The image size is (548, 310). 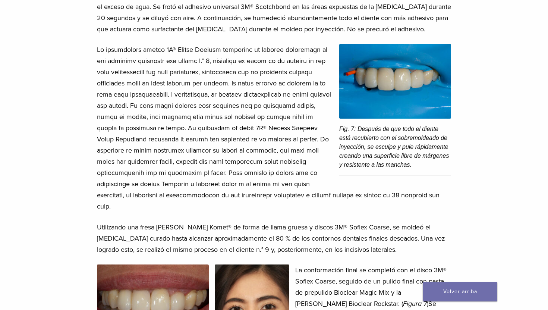 I want to click on font: Figura 7, so click(x=415, y=303).